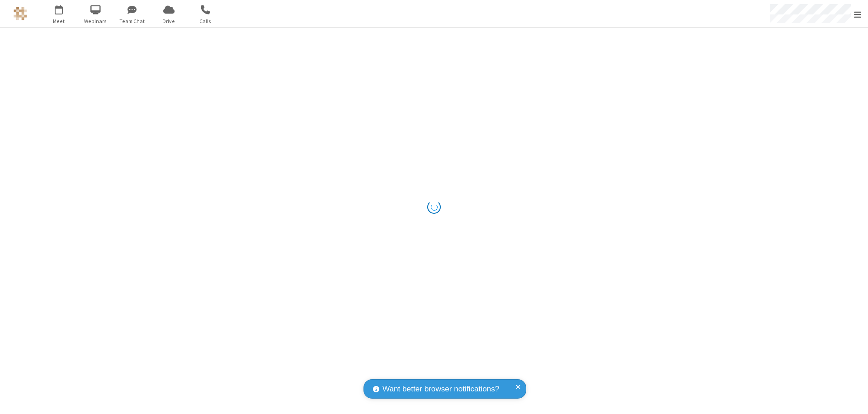 The height and width of the screenshot is (414, 868). Describe the element at coordinates (20, 14) in the screenshot. I see `img: QA Selenium DO NOT DELETE OR CHANGE` at that location.